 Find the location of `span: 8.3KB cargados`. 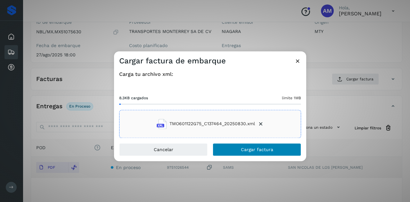

span: 8.3KB cargados is located at coordinates (134, 98).